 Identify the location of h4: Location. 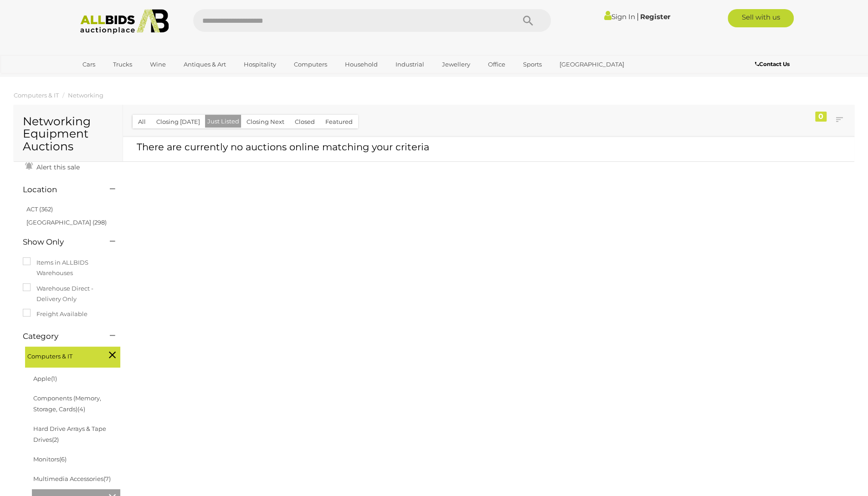
(59, 190).